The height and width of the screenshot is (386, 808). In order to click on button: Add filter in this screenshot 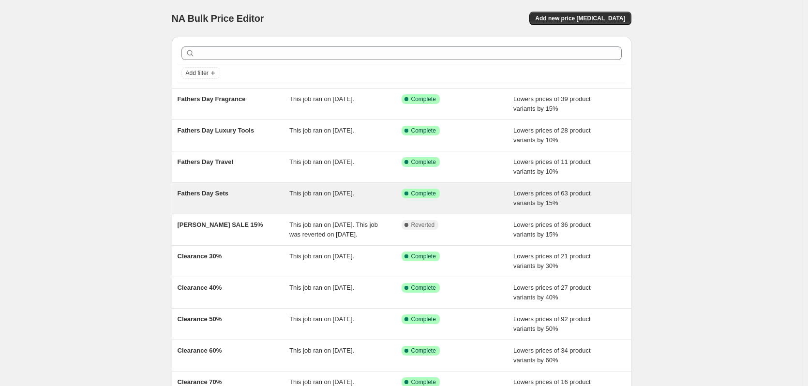, I will do `click(201, 73)`.